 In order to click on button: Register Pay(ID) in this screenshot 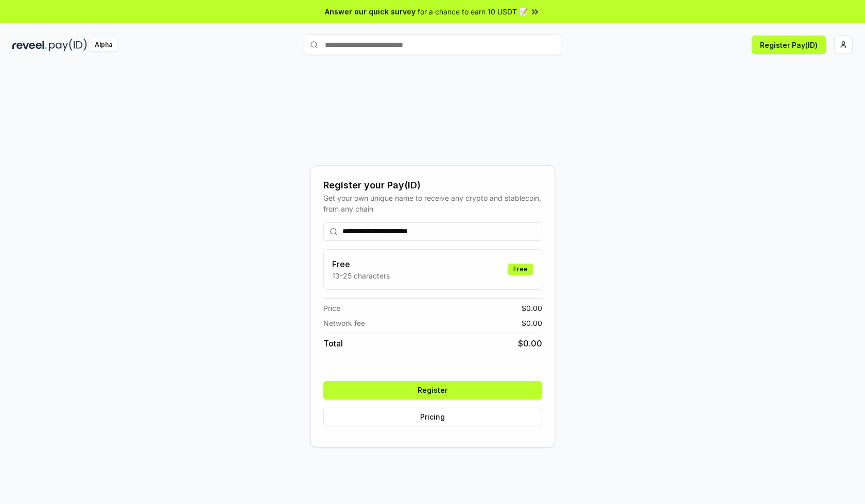, I will do `click(789, 45)`.